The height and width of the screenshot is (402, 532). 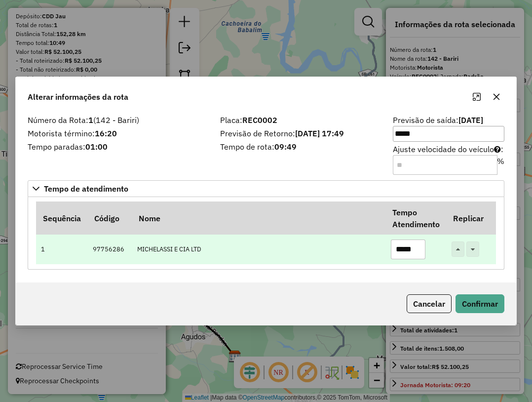 I want to click on td: 97756286, so click(x=109, y=249).